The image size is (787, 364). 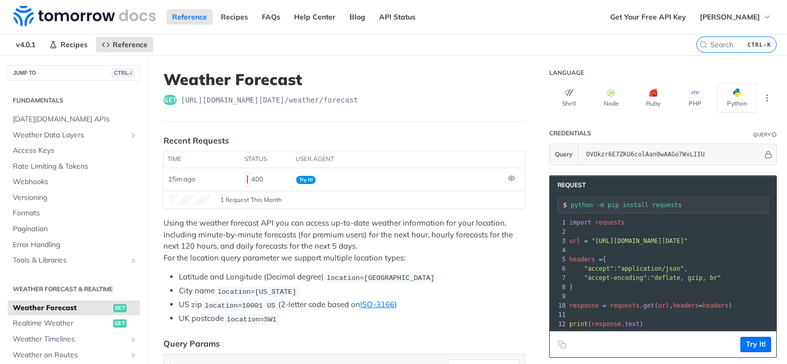 What do you see at coordinates (559, 278) in the screenshot?
I see `div: 7` at bounding box center [559, 278].